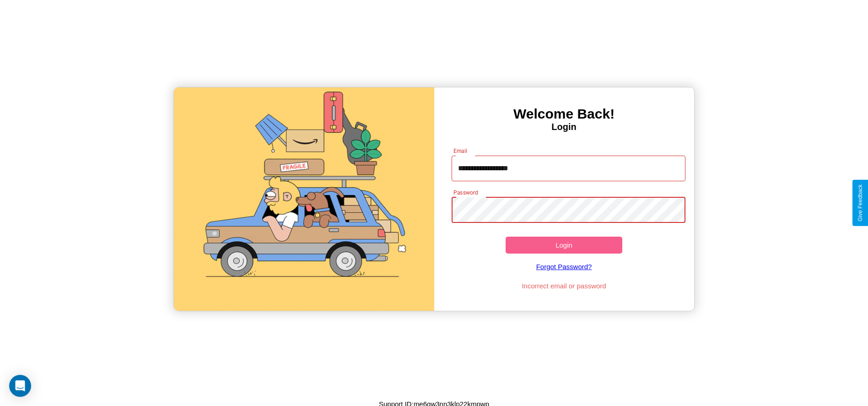 The image size is (868, 406). I want to click on h4: Login, so click(564, 127).